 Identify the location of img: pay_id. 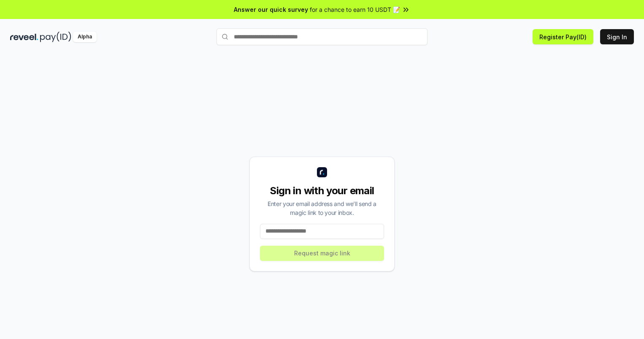
(56, 37).